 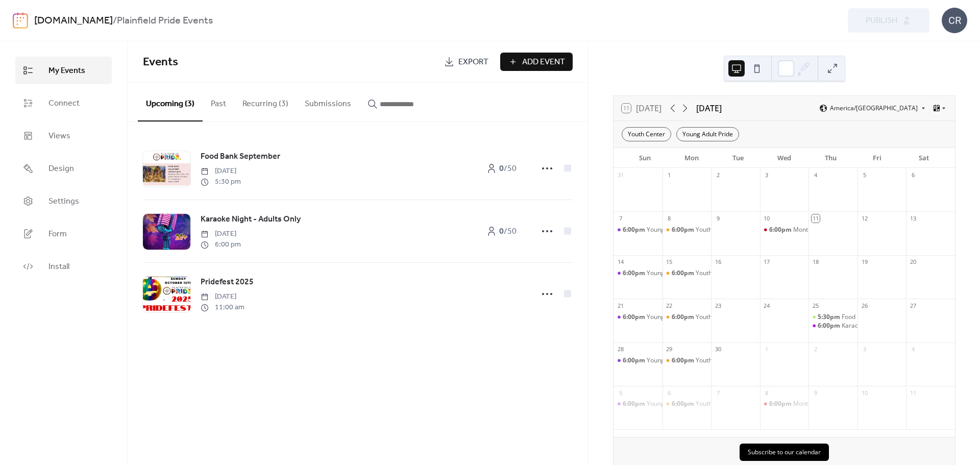 What do you see at coordinates (227, 282) in the screenshot?
I see `span: Pridefest 2025` at bounding box center [227, 282].